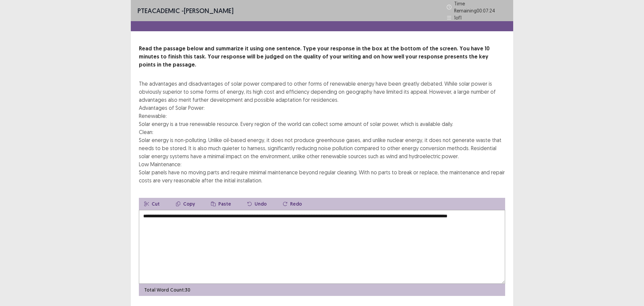  What do you see at coordinates (167, 290) in the screenshot?
I see `p: Total Word Count: 30` at bounding box center [167, 290].